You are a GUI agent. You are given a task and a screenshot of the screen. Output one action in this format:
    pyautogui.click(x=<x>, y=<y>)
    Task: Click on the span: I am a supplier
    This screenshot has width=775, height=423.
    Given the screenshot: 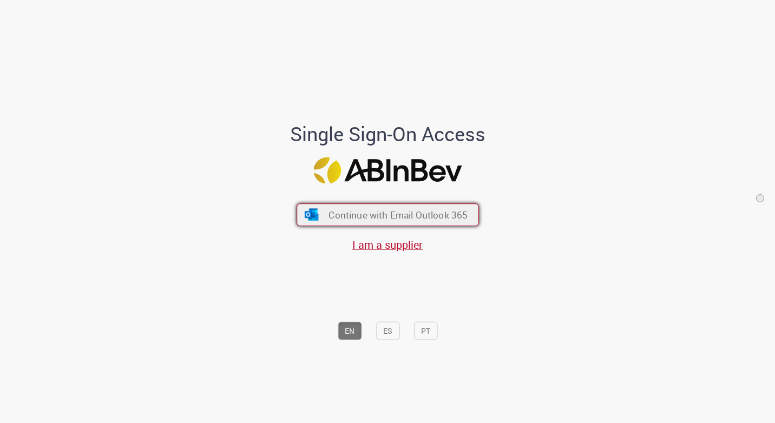 What is the action you would take?
    pyautogui.click(x=387, y=245)
    